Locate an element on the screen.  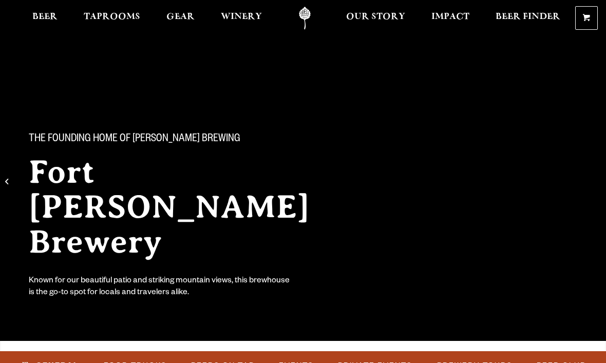
span: Gear is located at coordinates (180, 17).